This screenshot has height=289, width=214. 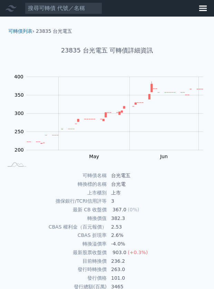 I want to click on div: 367.0, so click(x=119, y=209).